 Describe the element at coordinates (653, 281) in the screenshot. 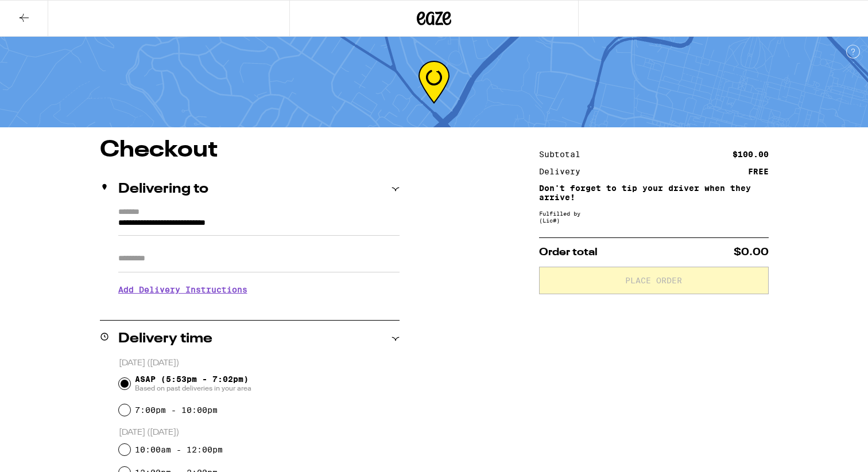

I see `span: Place Order` at that location.